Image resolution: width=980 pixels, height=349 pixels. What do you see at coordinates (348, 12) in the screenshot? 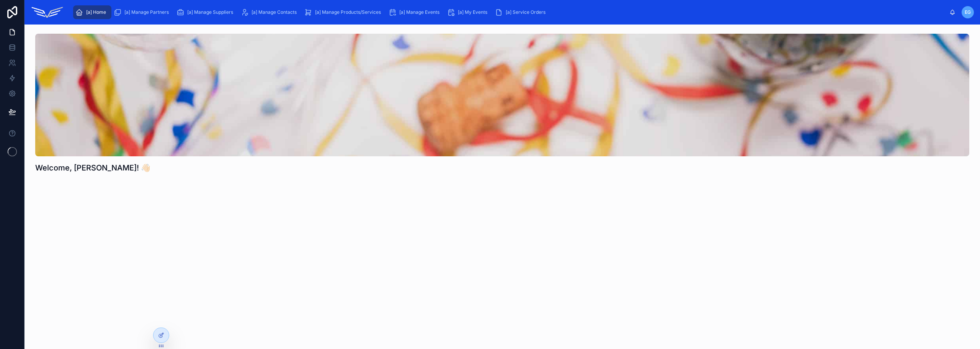
I see `span: [a] Manage Products/Services` at bounding box center [348, 12].